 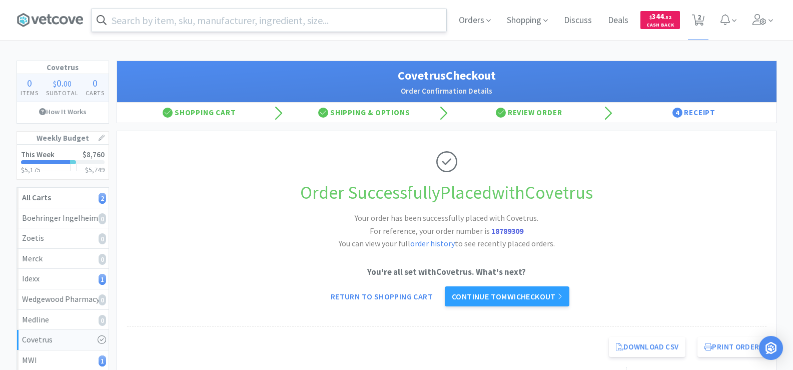 What do you see at coordinates (68, 84) in the screenshot?
I see `span: 00` at bounding box center [68, 84].